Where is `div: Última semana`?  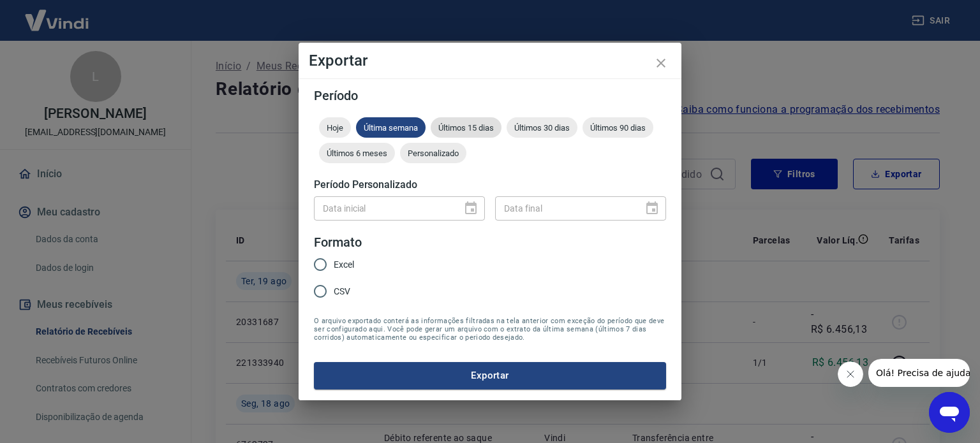
div: Última semana is located at coordinates (391, 127).